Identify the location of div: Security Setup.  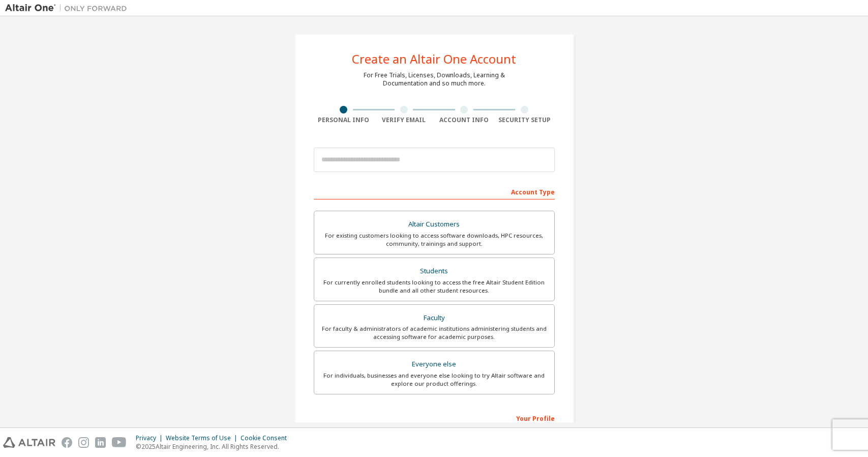
(524, 120).